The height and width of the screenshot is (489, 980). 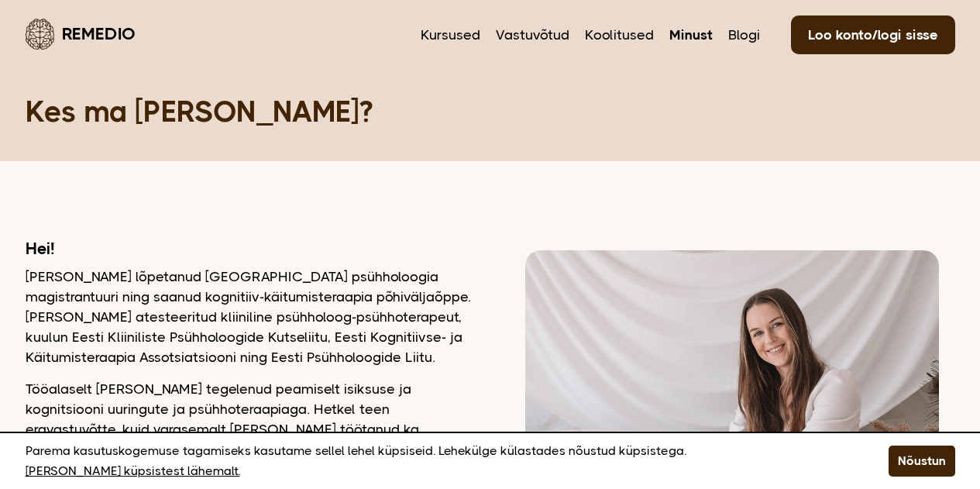 What do you see at coordinates (922, 461) in the screenshot?
I see `button: Nõustun` at bounding box center [922, 461].